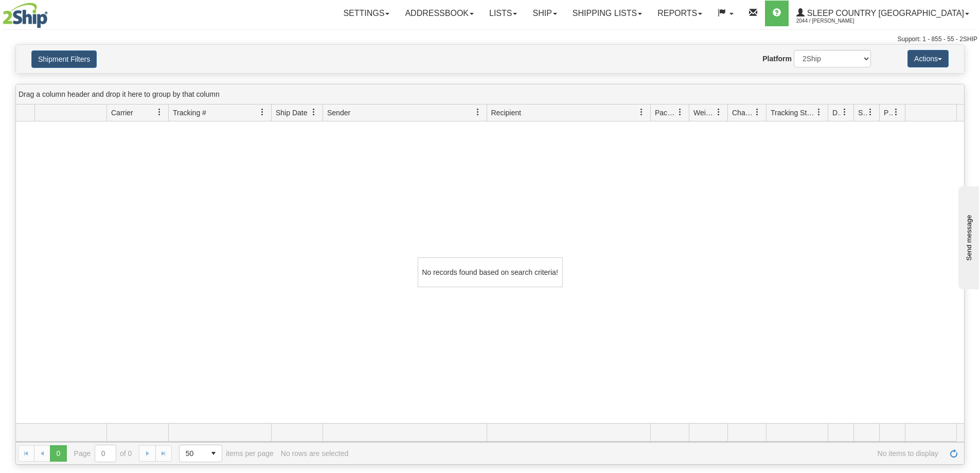 Image resolution: width=980 pixels, height=473 pixels. I want to click on a: Charge filter column settings, so click(757, 112).